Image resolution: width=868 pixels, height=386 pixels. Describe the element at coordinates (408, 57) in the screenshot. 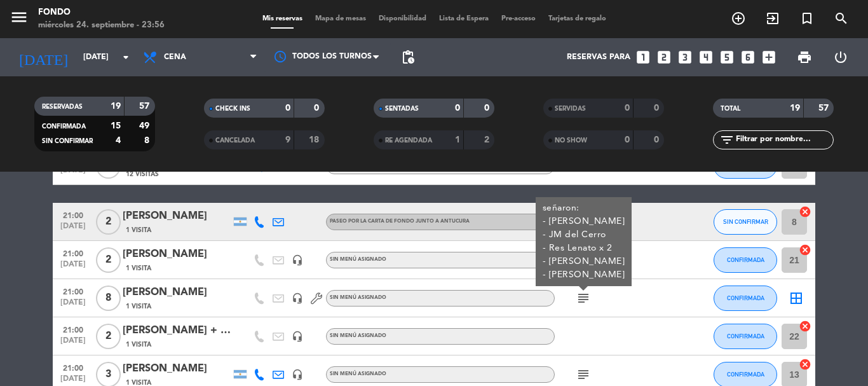

I see `span: pending_actions` at that location.